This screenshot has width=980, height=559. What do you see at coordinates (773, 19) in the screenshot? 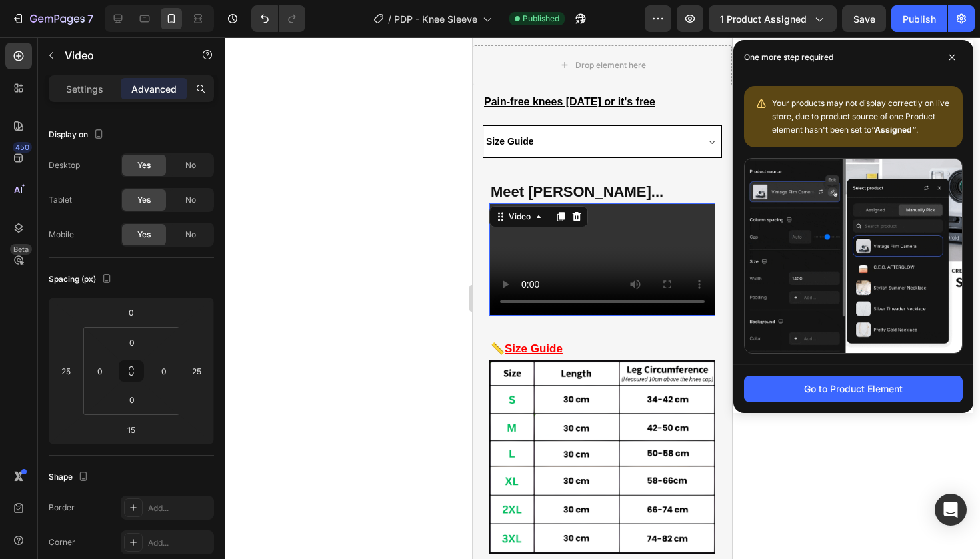
I see `button: 1 product assigned` at bounding box center [773, 19].